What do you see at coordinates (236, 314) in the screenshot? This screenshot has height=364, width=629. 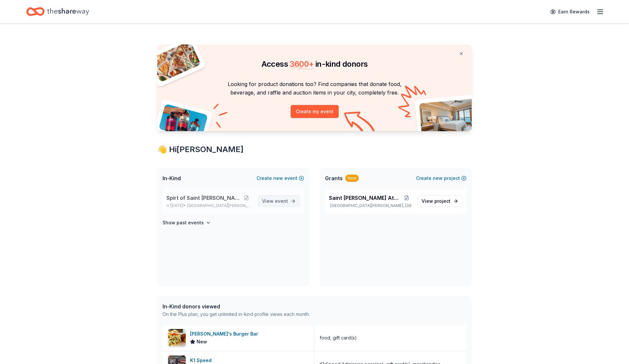 I see `div: On the Plus plan, you get unlimited in-kind profile views each month.` at bounding box center [236, 314].